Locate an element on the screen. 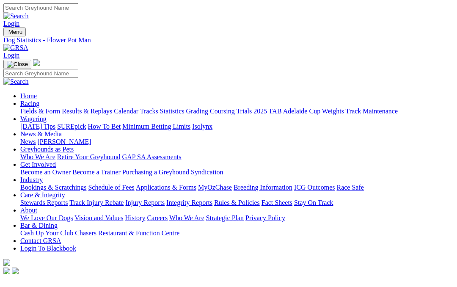  a: Integrity Reports is located at coordinates (189, 202).